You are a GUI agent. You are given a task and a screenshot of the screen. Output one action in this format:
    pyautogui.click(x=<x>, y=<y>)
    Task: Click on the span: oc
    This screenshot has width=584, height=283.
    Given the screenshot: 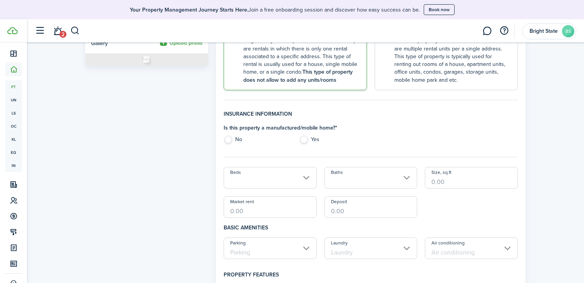 What is the action you would take?
    pyautogui.click(x=14, y=126)
    